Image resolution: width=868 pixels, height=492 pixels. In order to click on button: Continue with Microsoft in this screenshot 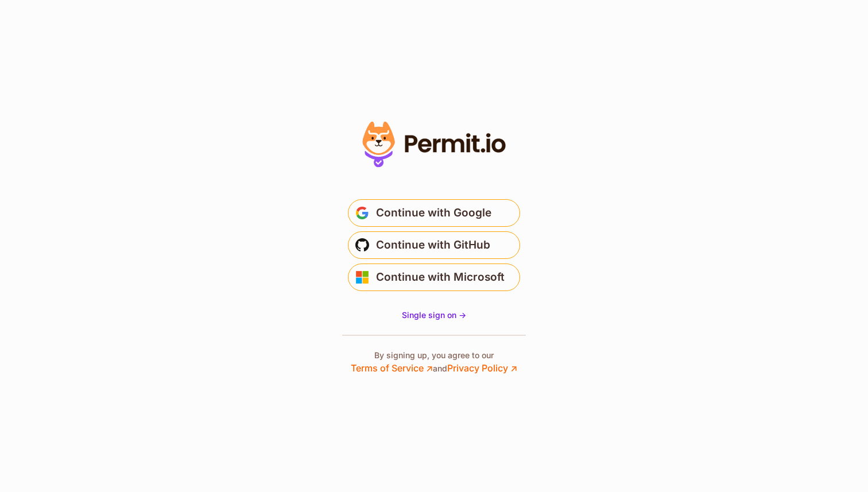, I will do `click(434, 278)`.